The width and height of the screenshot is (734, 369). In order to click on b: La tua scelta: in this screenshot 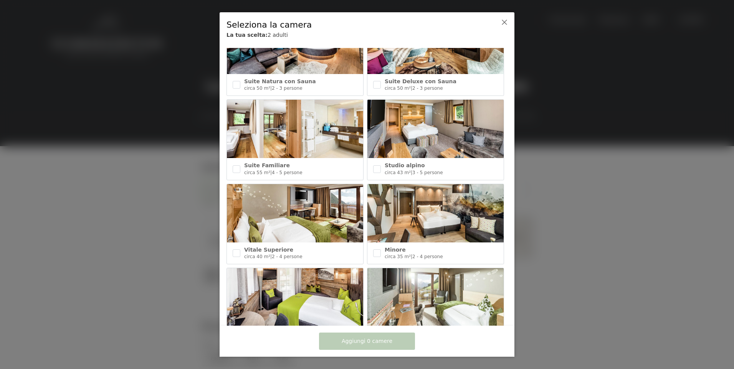, I will do `click(247, 35)`.